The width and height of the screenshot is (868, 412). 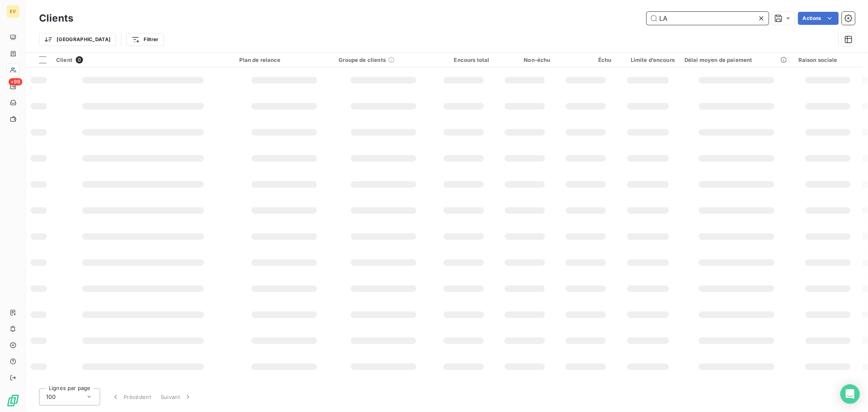 What do you see at coordinates (13, 400) in the screenshot?
I see `img: Logo LeanPay` at bounding box center [13, 400].